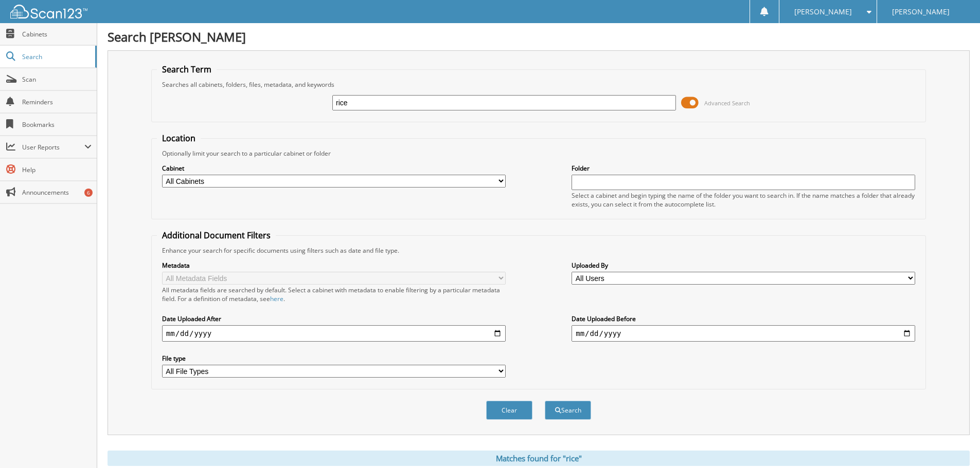 The image size is (980, 468). I want to click on div: Enhance your search for specific documents using filters such as date and file type., so click(539, 251).